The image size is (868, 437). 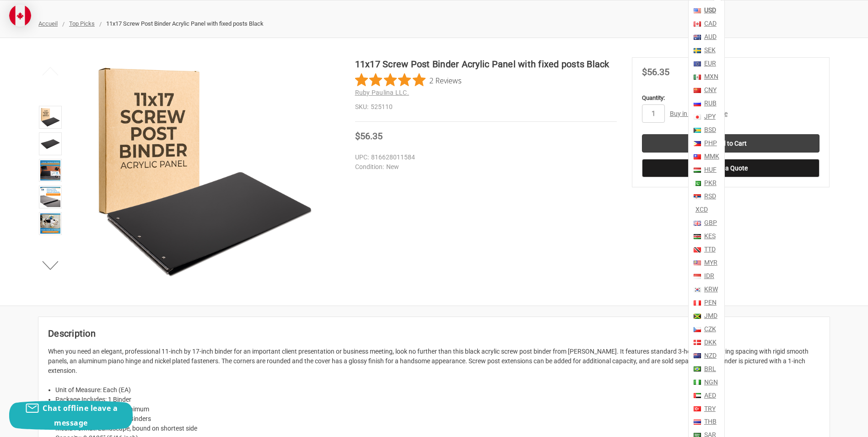 I want to click on a: Buy in bulk and save, so click(x=699, y=114).